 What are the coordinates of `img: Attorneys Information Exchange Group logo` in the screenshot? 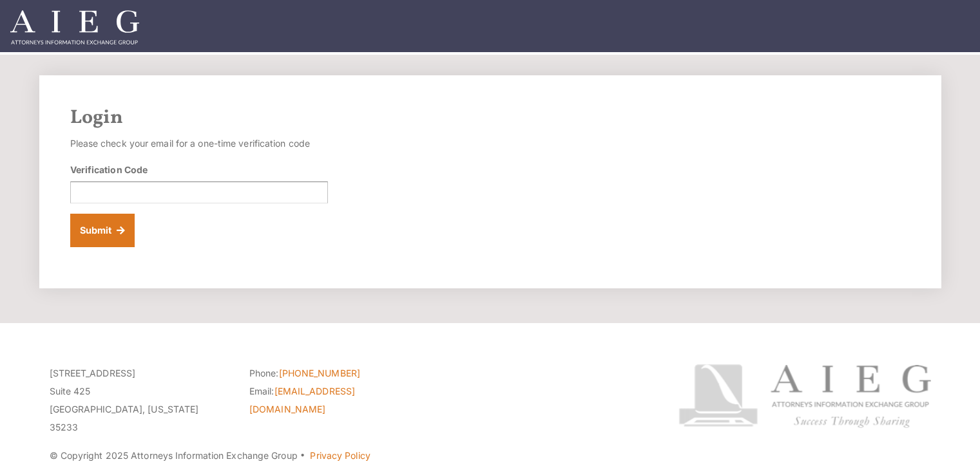 It's located at (804, 396).